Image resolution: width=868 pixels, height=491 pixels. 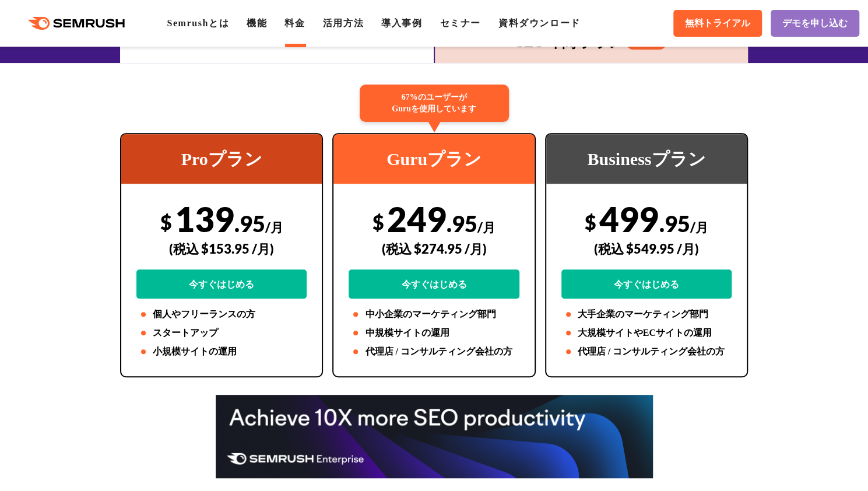 What do you see at coordinates (198, 22) in the screenshot?
I see `a: Semrushとは` at bounding box center [198, 22].